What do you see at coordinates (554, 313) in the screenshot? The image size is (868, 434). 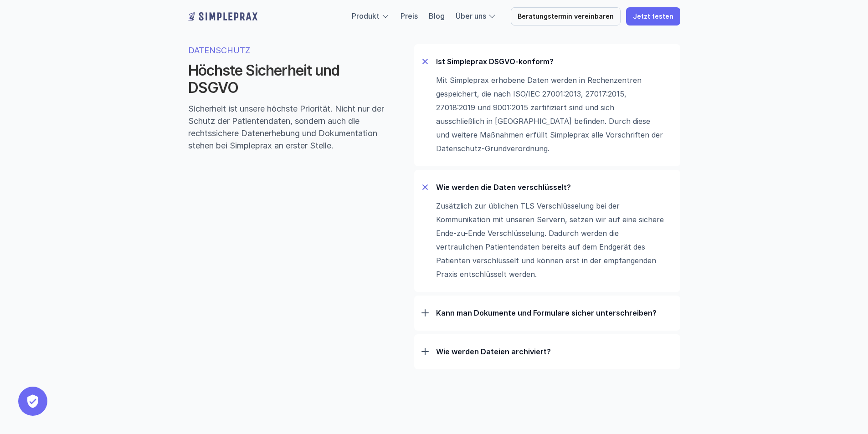 I see `p: Kann man Dokumente und Formulare sicher unterschreiben?` at bounding box center [554, 313].